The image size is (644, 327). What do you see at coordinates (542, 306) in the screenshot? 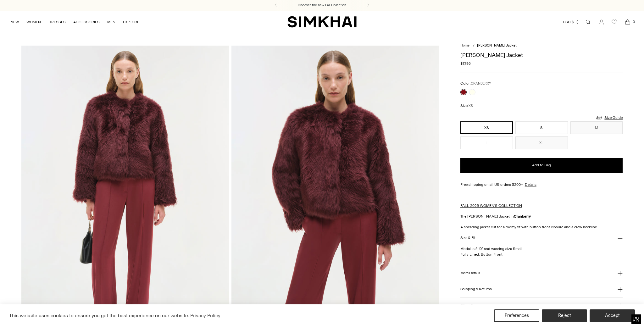
I see `button: Client Services` at bounding box center [542, 306].